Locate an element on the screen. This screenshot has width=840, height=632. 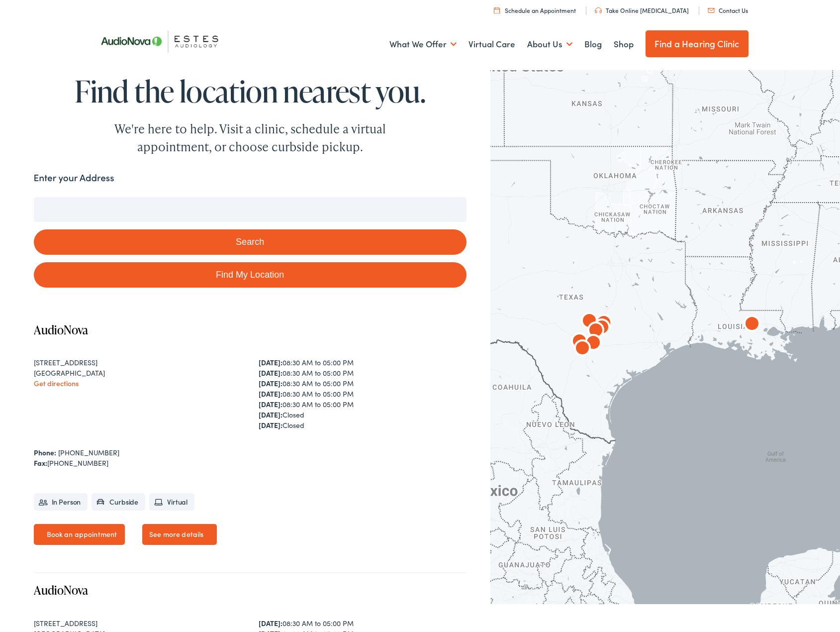
li: Virtual is located at coordinates (172, 501).